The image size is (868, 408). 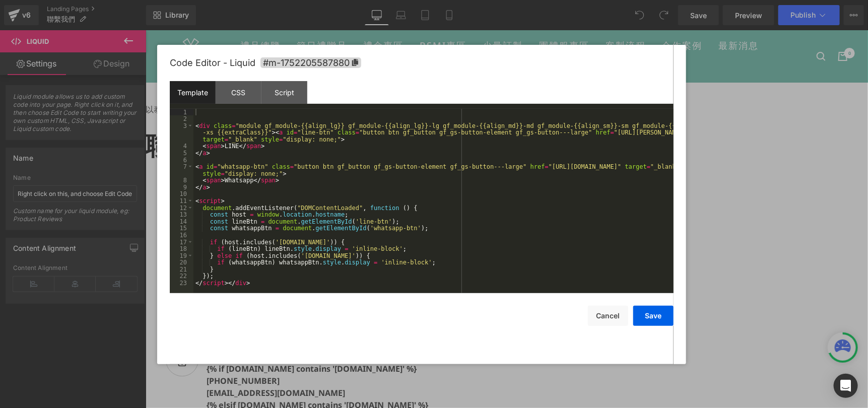 I want to click on a: 最新消息, so click(x=593, y=15).